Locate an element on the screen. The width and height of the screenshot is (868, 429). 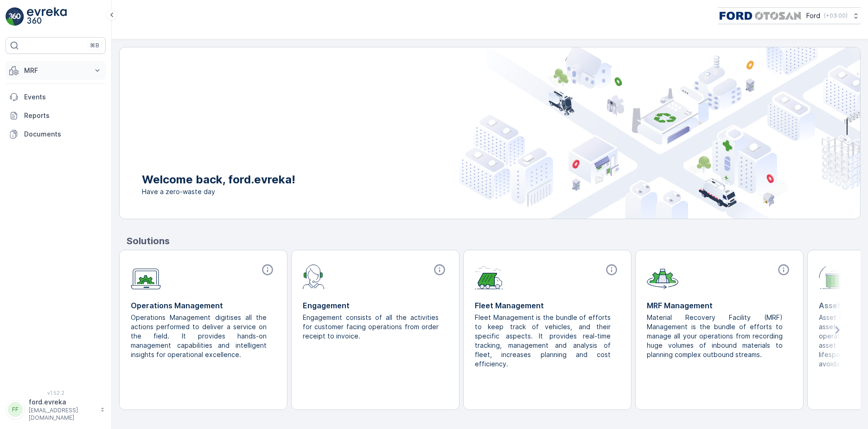
span: Have a zero-waste day is located at coordinates (219, 192).